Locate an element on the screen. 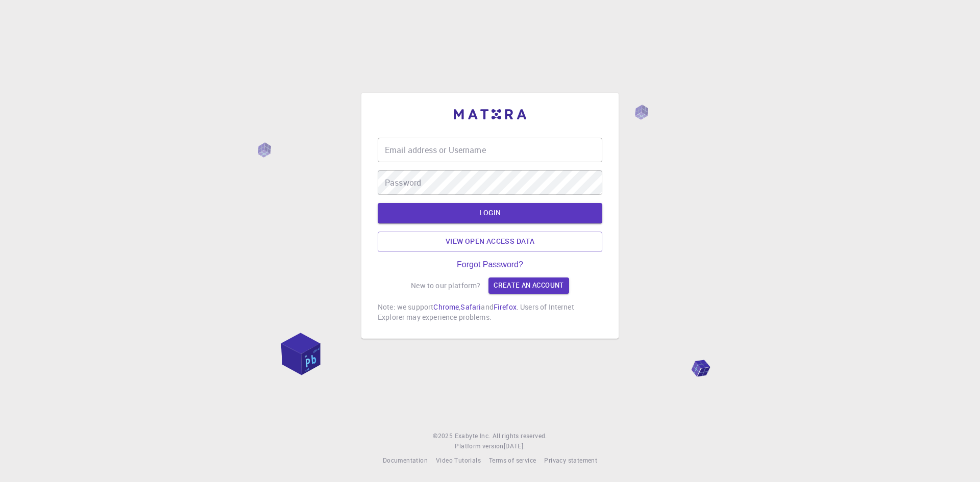 The height and width of the screenshot is (482, 980). span: Platform version is located at coordinates (479, 446).